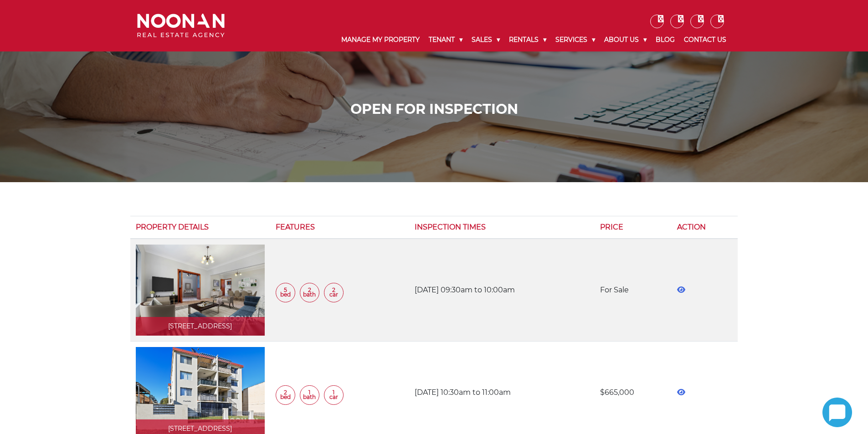 The height and width of the screenshot is (434, 868). Describe the element at coordinates (501, 227) in the screenshot. I see `th: Inspection Times` at that location.